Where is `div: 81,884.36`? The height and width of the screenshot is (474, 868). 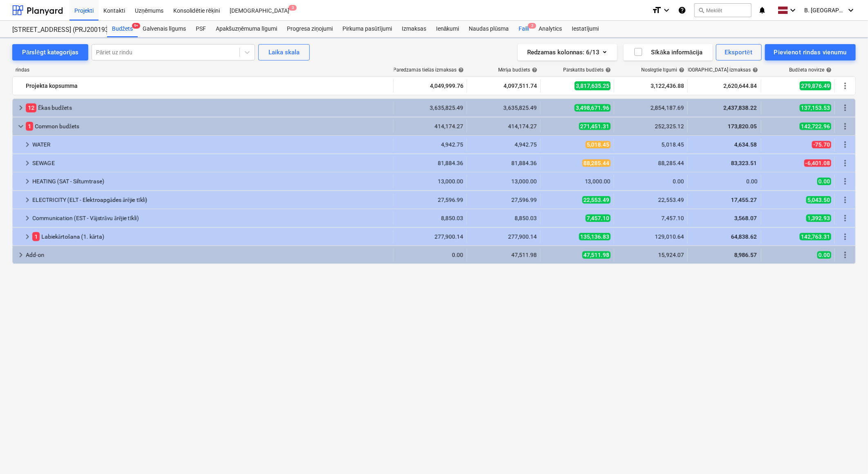 div: 81,884.36 is located at coordinates (504, 163).